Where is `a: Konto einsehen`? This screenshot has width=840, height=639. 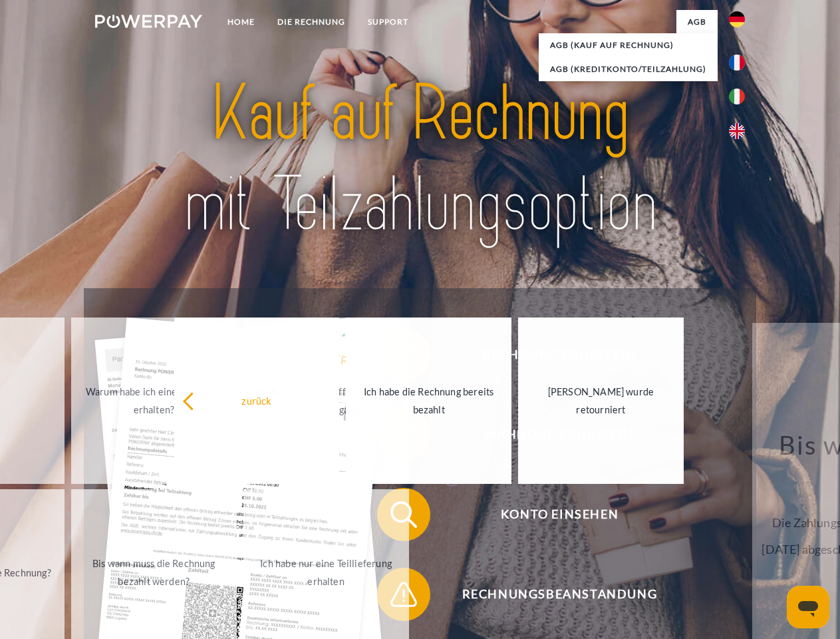 a: Konto einsehen is located at coordinates (550, 515).